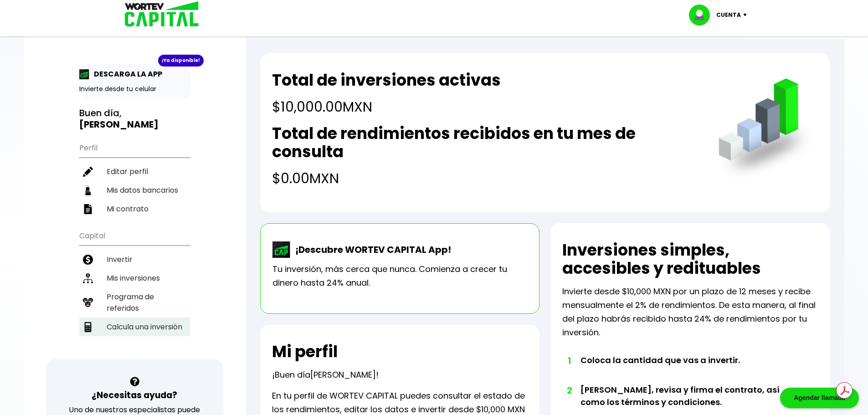 This screenshot has width=868, height=415. Describe the element at coordinates (134, 208) in the screenshot. I see `li: Mi contrato` at that location.